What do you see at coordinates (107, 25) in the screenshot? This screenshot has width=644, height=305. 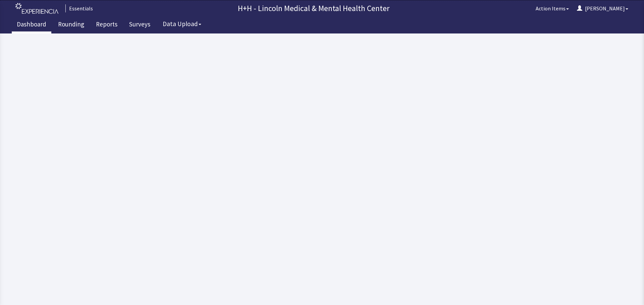 I see `a: Reports` at bounding box center [107, 25].